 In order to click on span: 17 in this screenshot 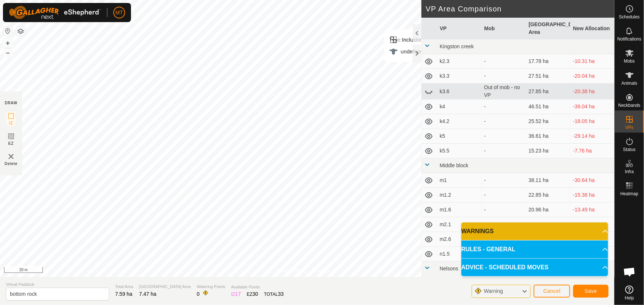, I will do `click(238, 294)`.